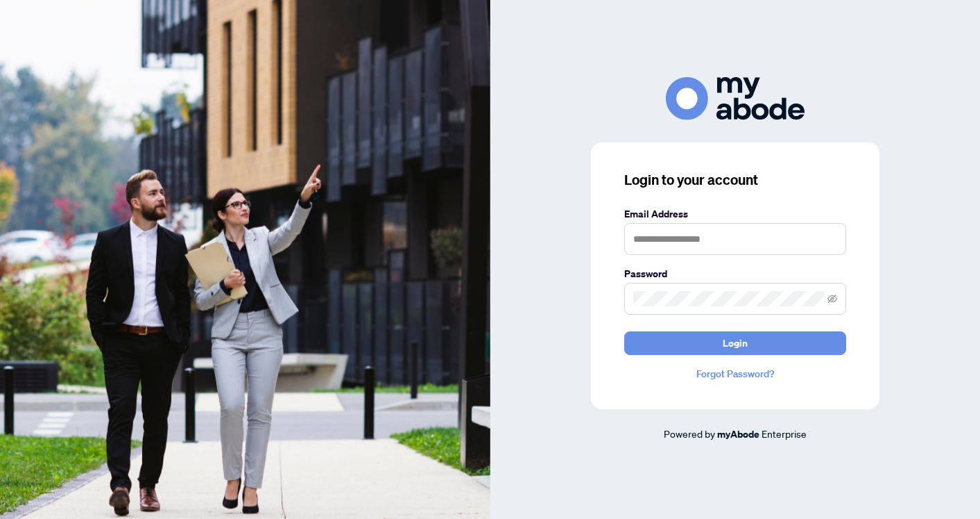 The width and height of the screenshot is (980, 519). What do you see at coordinates (736, 180) in the screenshot?
I see `h3: Login to your account` at bounding box center [736, 180].